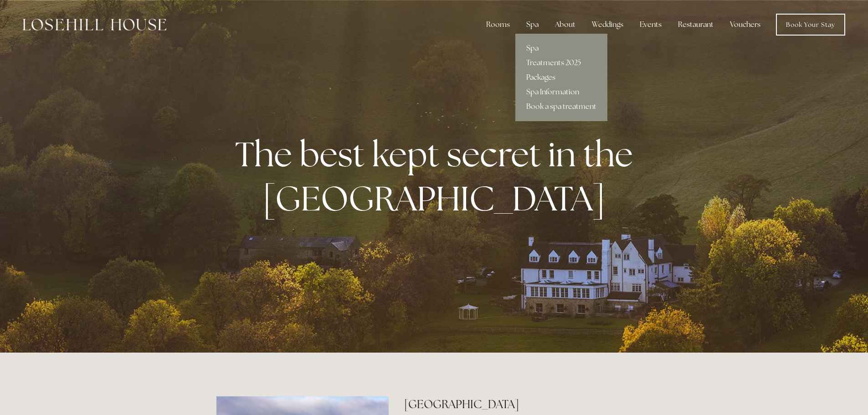 The height and width of the screenshot is (415, 868). What do you see at coordinates (561, 107) in the screenshot?
I see `a: Book a spa treatment` at bounding box center [561, 107].